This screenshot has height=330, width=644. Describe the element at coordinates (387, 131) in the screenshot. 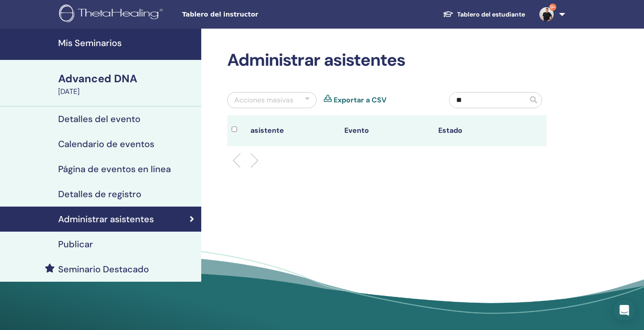

I see `th: Evento` at that location.